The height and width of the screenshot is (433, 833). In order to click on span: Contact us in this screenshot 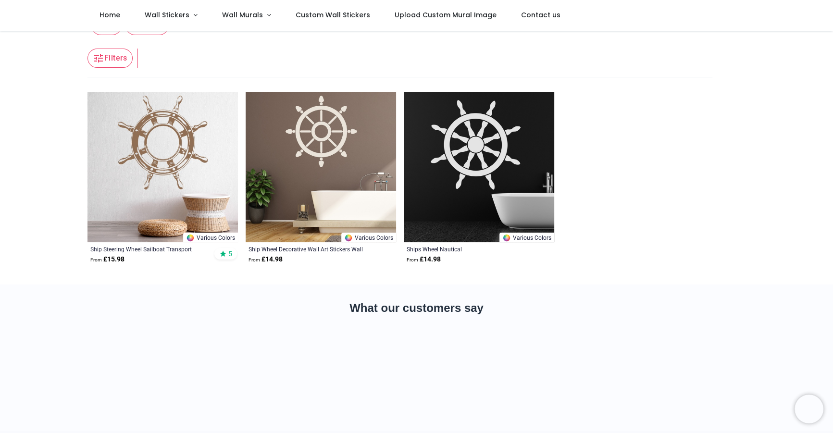, I will do `click(541, 15)`.